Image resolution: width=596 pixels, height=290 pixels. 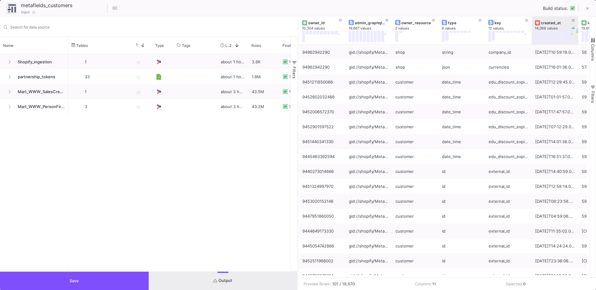 I want to click on div: key, so click(x=510, y=23).